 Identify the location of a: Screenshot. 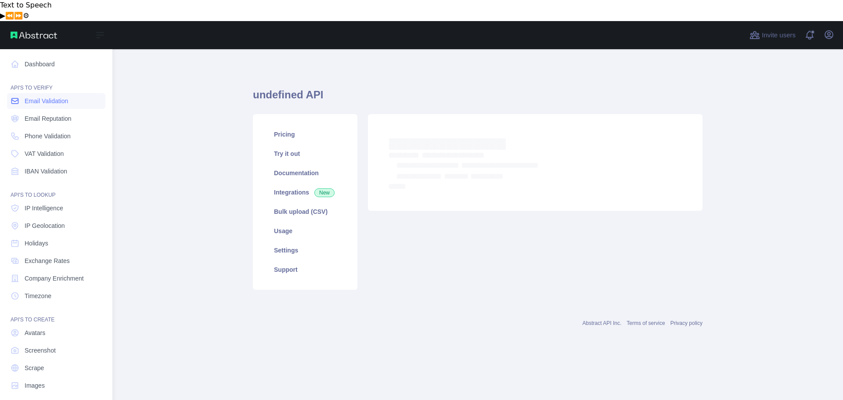
(56, 351).